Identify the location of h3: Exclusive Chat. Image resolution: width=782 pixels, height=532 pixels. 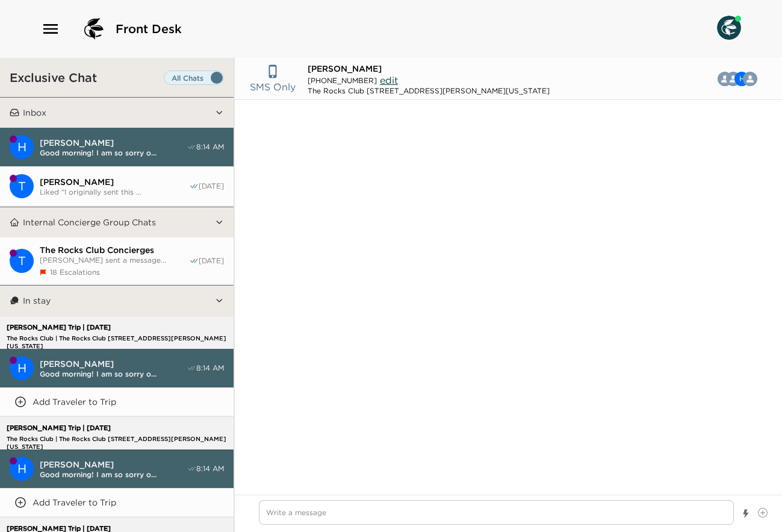
(53, 77).